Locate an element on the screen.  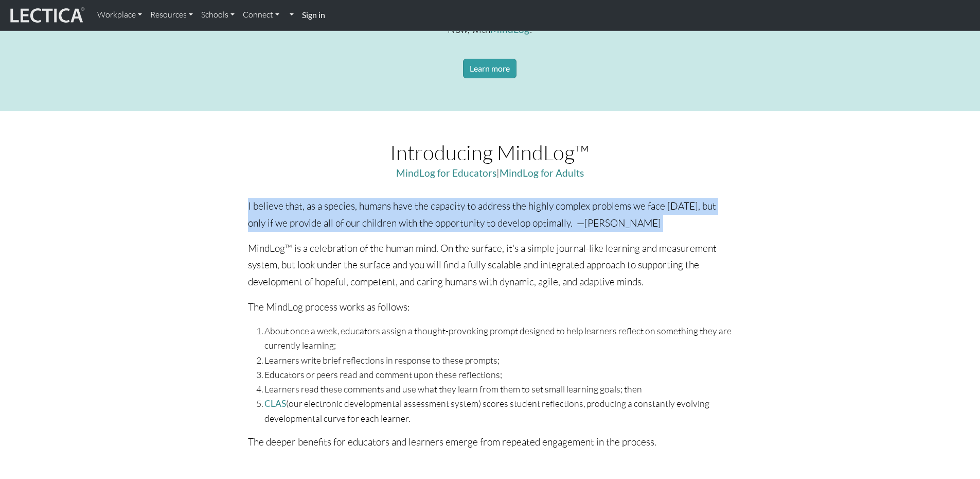
img: lecticalive is located at coordinates (47, 16).